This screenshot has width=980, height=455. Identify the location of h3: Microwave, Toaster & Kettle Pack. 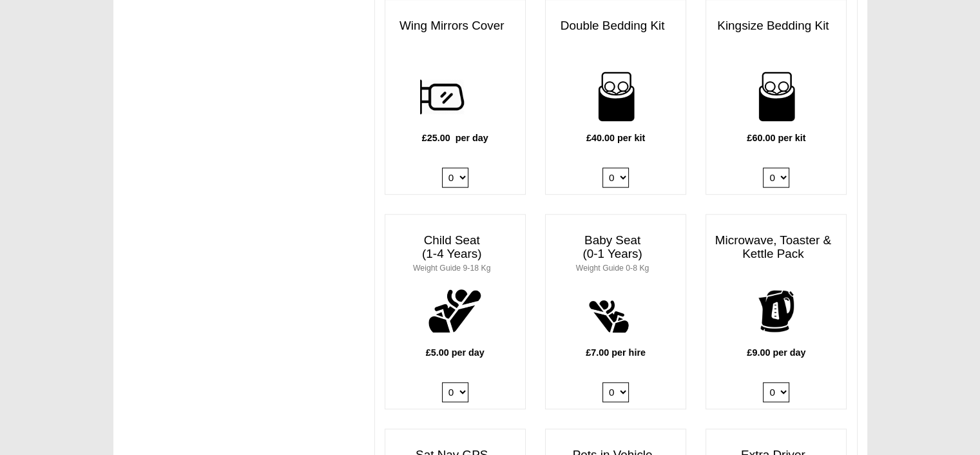
(775, 247).